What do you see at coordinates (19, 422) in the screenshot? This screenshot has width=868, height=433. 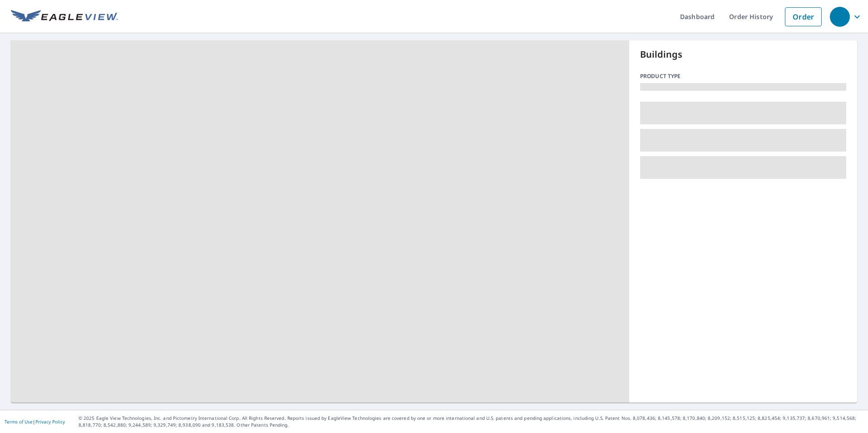 I see `a: Terms of Use` at bounding box center [19, 422].